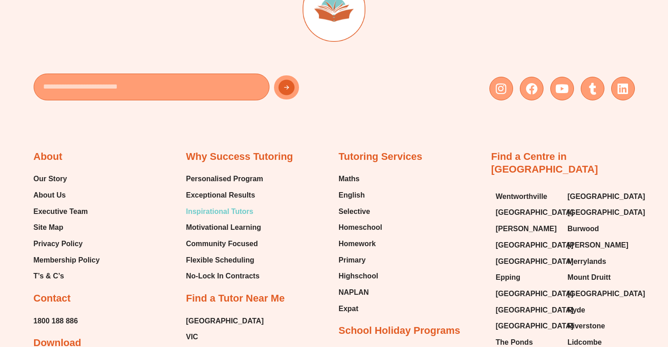 The height and width of the screenshot is (347, 668). I want to click on a: About Us, so click(67, 195).